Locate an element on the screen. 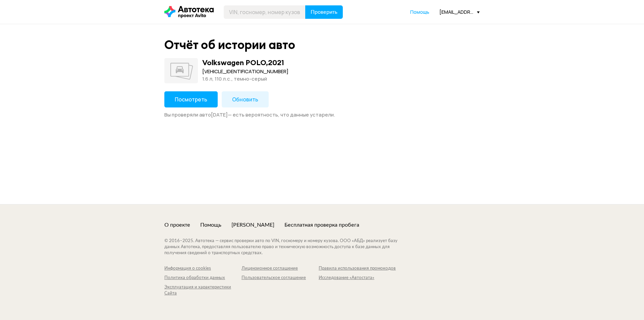 This screenshot has width=644, height=320. span: Посмотреть is located at coordinates (191, 100).